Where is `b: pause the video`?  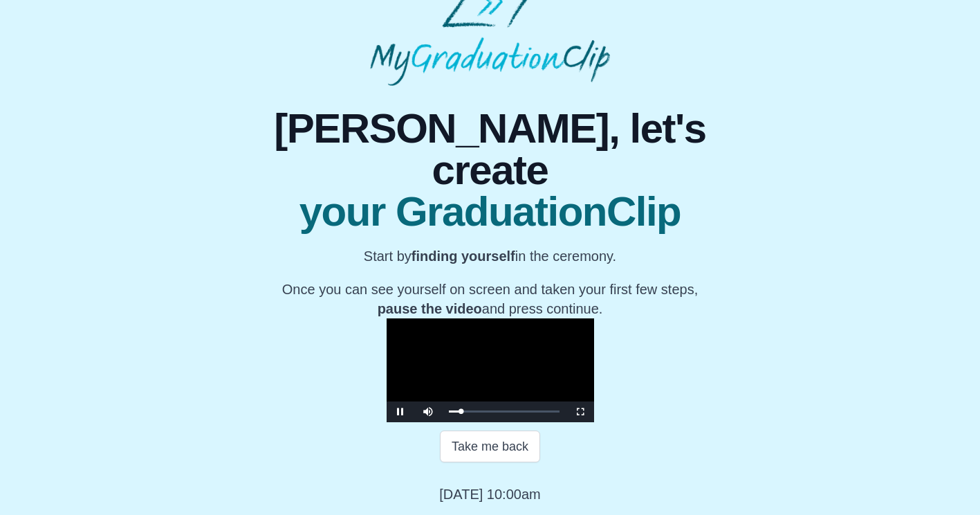 b: pause the video is located at coordinates (430, 309).